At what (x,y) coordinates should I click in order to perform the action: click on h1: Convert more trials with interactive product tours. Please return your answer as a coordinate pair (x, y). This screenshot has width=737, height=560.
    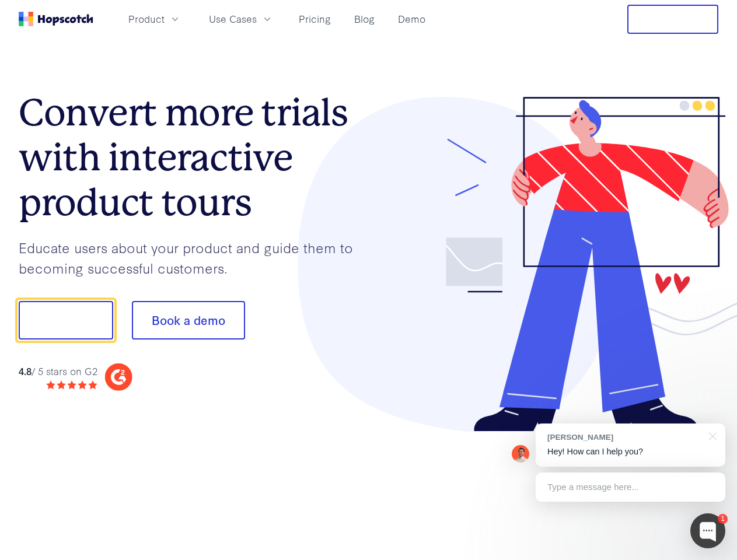
    Looking at the image, I should click on (193, 158).